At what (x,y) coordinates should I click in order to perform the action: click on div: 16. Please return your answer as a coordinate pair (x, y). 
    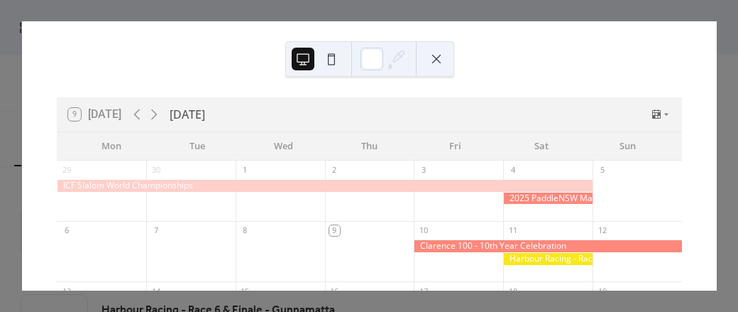
    Looking at the image, I should click on (334, 290).